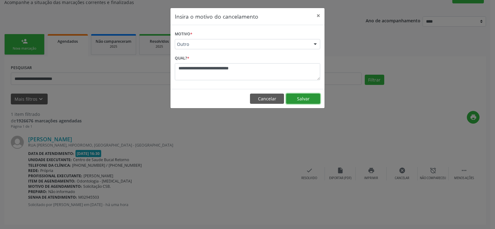 Image resolution: width=495 pixels, height=229 pixels. I want to click on label: Qual?, so click(182, 58).